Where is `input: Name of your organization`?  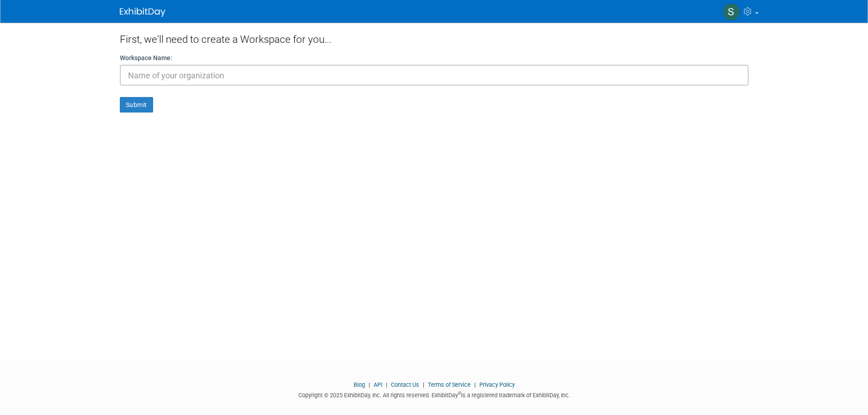
input: Name of your organization is located at coordinates (434, 75).